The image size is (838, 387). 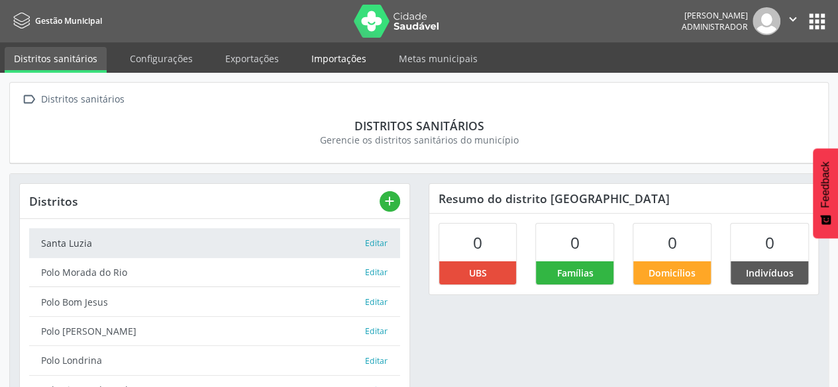 What do you see at coordinates (203, 302) in the screenshot?
I see `div: Polo Bom Jesus` at bounding box center [203, 302].